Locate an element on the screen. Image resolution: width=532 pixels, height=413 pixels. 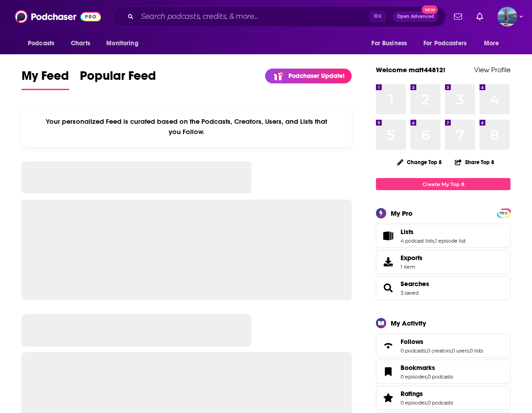
div: My Pro is located at coordinates (402, 213).